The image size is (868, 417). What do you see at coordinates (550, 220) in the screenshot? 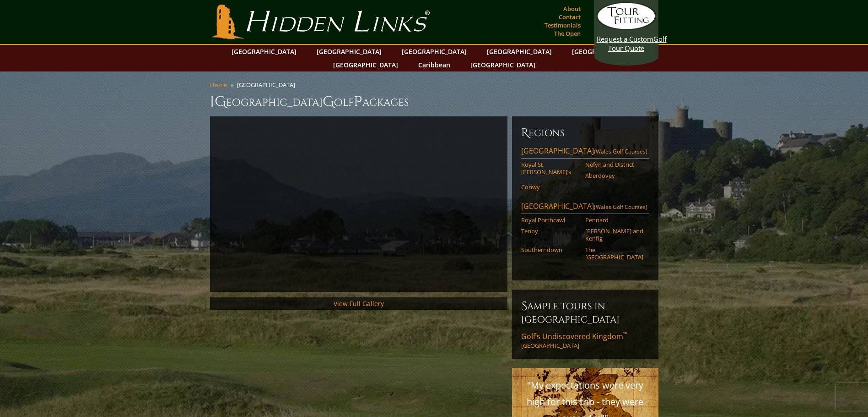
I see `a: Royal Porthcawl` at bounding box center [550, 220].